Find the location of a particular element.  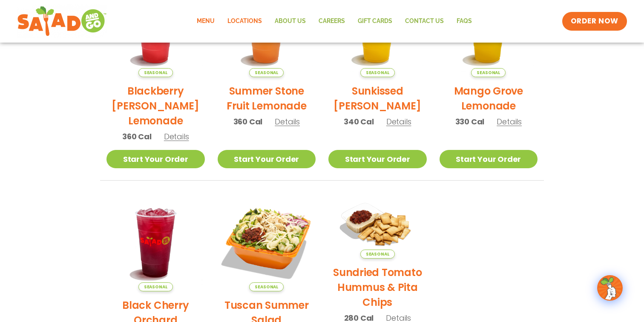

a: Careers is located at coordinates (332, 21).